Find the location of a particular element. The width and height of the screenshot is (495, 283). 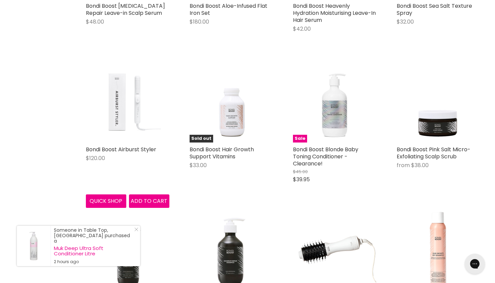

img: Bondi Boost Hair Growth Support Vitamins is located at coordinates (231, 101).